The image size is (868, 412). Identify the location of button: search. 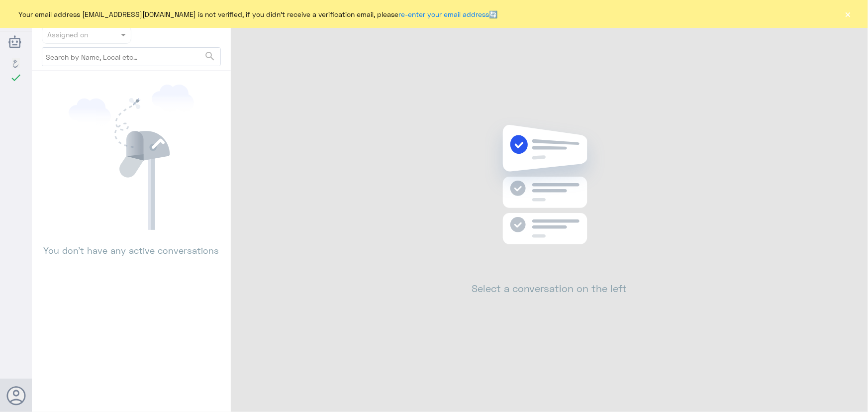
(210, 56).